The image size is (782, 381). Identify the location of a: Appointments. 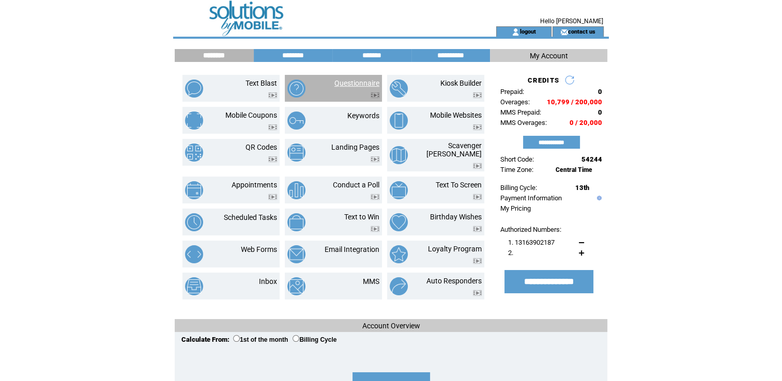
(254, 185).